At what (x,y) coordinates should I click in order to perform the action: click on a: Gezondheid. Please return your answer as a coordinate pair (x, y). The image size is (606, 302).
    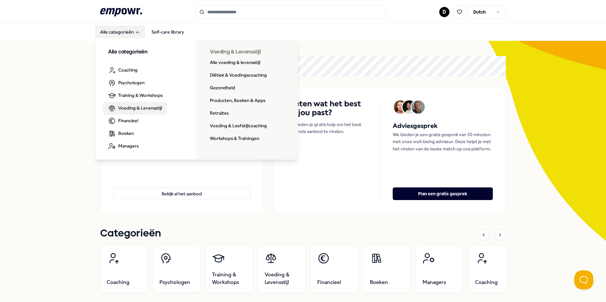
    Looking at the image, I should click on (222, 88).